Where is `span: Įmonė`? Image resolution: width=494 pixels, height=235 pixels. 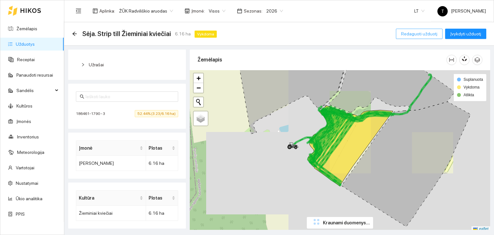 span: Įmonė is located at coordinates (108, 148).